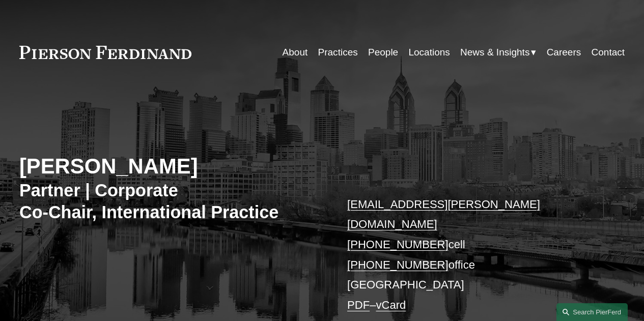  What do you see at coordinates (295, 52) in the screenshot?
I see `a: About` at bounding box center [295, 52].